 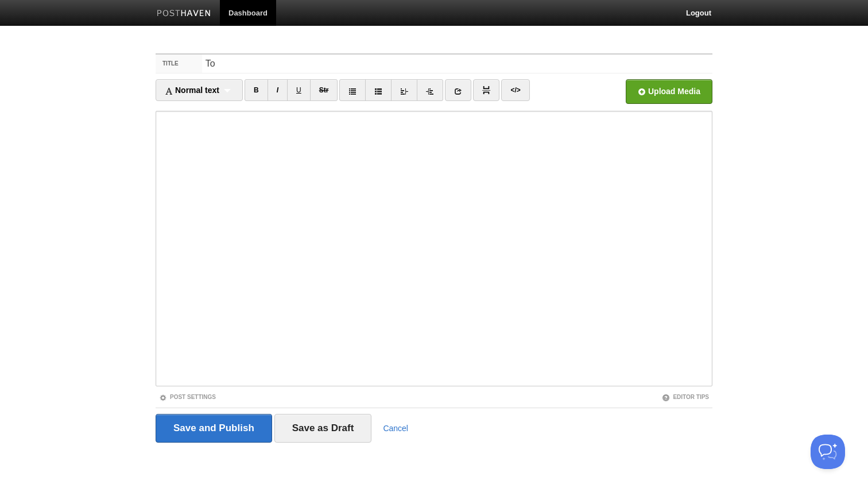 What do you see at coordinates (192, 90) in the screenshot?
I see `span: Normal text` at bounding box center [192, 90].